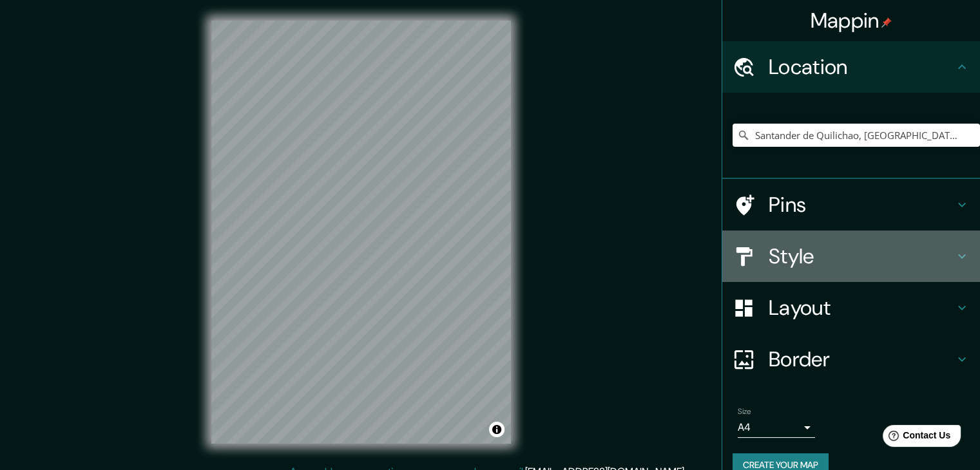 The height and width of the screenshot is (470, 980). What do you see at coordinates (851, 359) in the screenshot?
I see `div: Border` at bounding box center [851, 359].